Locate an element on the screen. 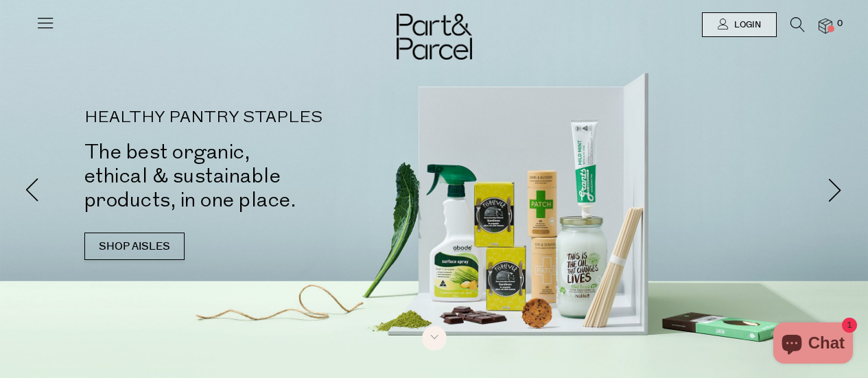 Image resolution: width=868 pixels, height=378 pixels. a: Login is located at coordinates (739, 24).